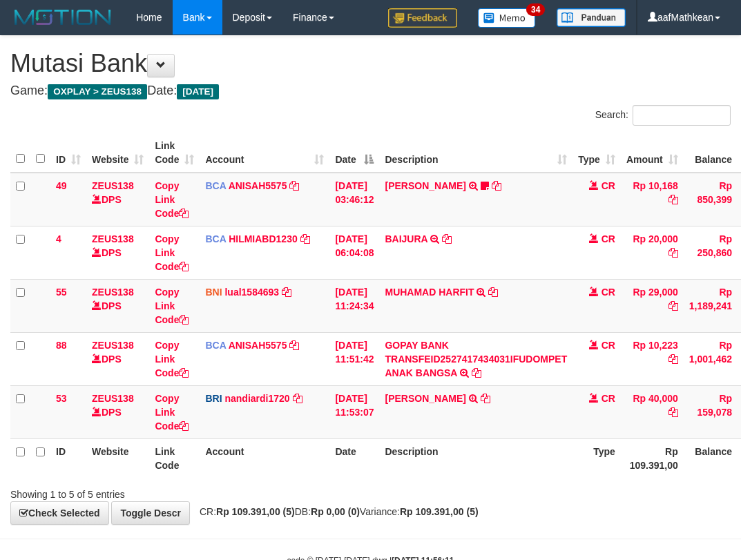 The image size is (741, 560). What do you see at coordinates (710, 412) in the screenshot?
I see `td: Rp 159,078` at bounding box center [710, 412].